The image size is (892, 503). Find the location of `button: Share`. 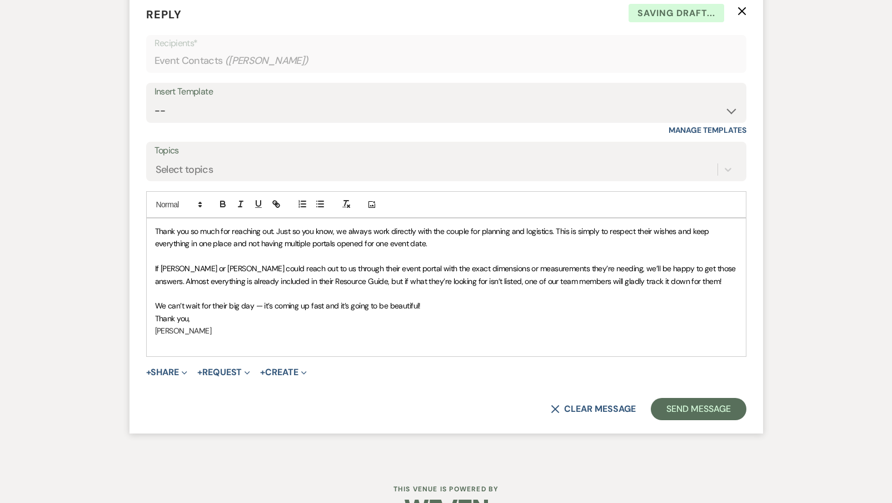

button: Share is located at coordinates (167, 372).